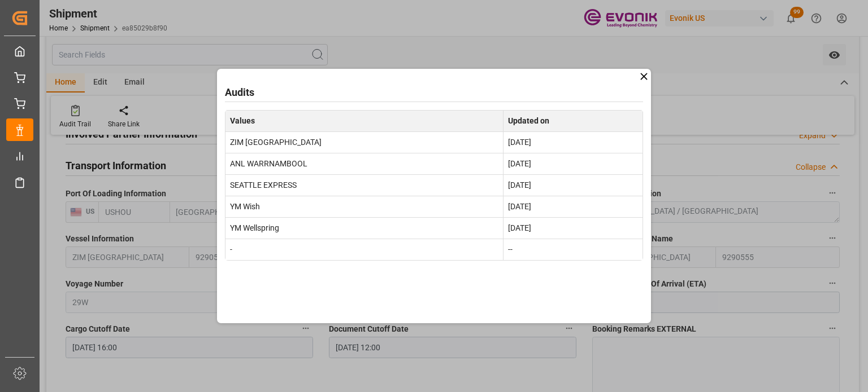 Image resolution: width=868 pixels, height=392 pixels. I want to click on td: SEATTLE EXPRESS, so click(364, 185).